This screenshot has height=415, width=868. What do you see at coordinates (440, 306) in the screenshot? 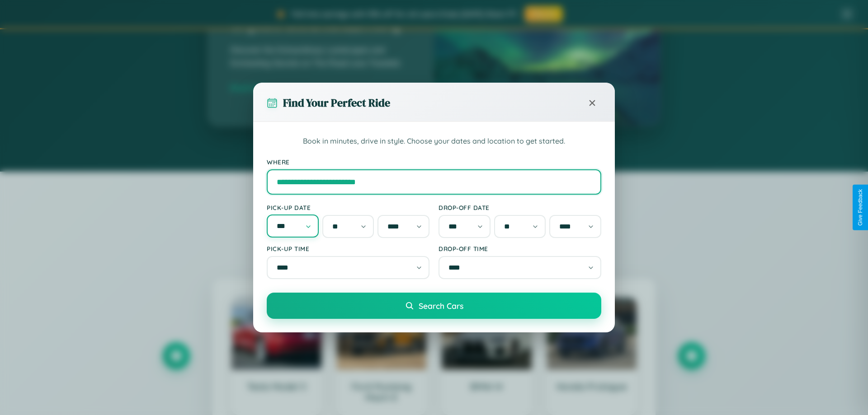
I see `span: Search Cars` at bounding box center [440, 306].